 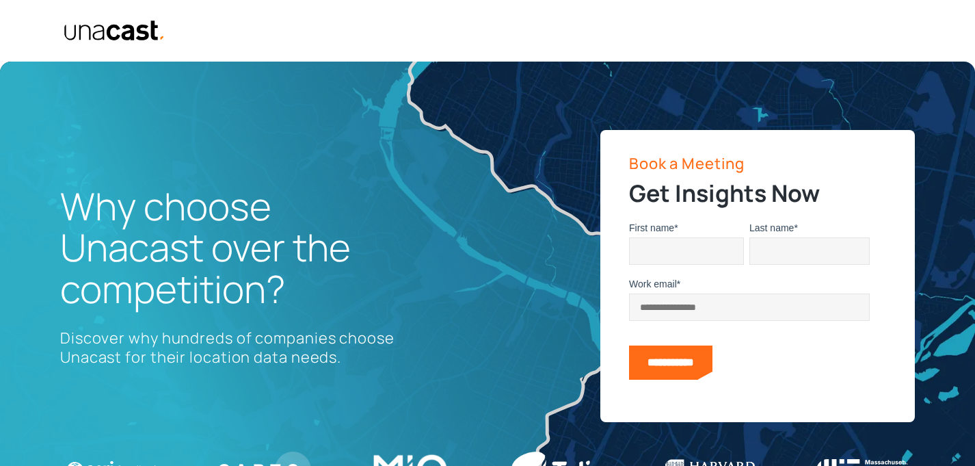 I want to click on img: Unacast text logo, so click(x=114, y=31).